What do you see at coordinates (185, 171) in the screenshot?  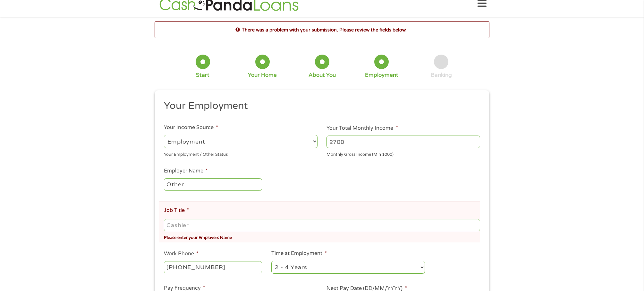 I see `label: Employer Name` at bounding box center [185, 171].